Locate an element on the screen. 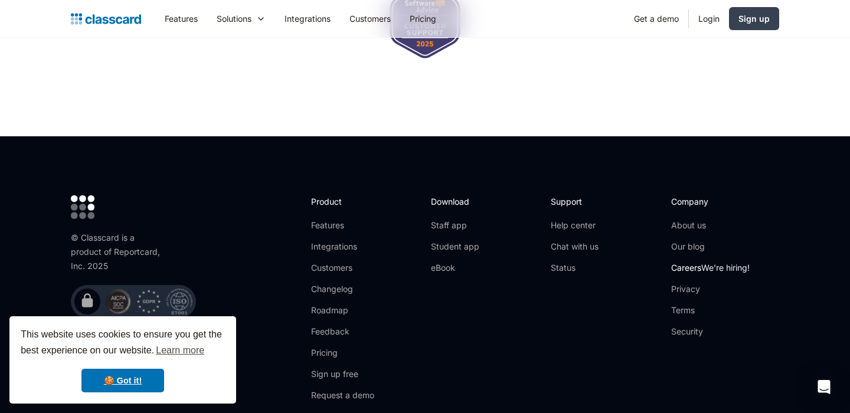 This screenshot has width=850, height=413. a: Security is located at coordinates (710, 332).